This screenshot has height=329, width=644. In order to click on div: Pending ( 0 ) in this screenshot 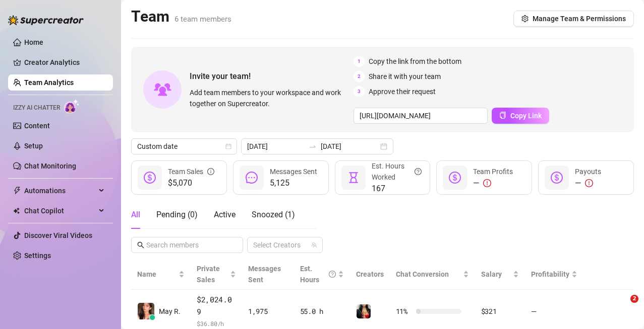, I will do `click(177, 215)`.